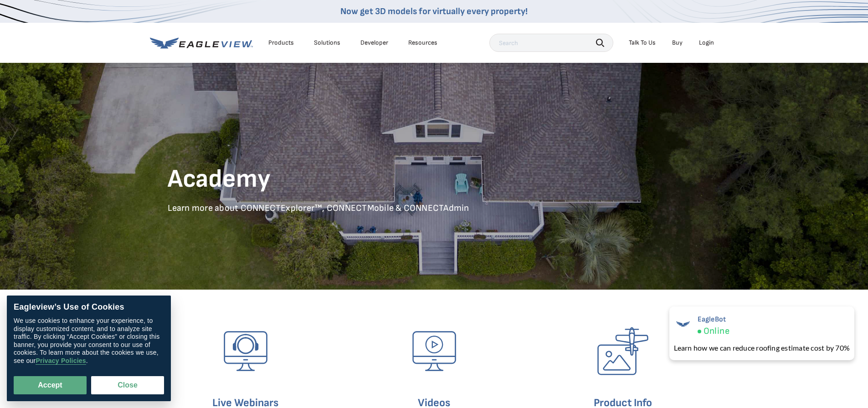  Describe the element at coordinates (677, 43) in the screenshot. I see `a: Buy` at that location.